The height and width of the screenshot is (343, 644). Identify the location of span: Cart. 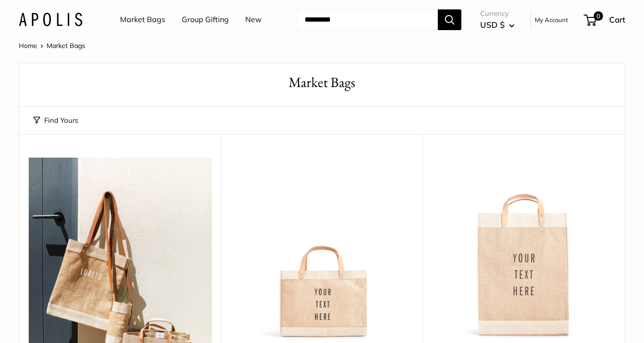
(617, 19).